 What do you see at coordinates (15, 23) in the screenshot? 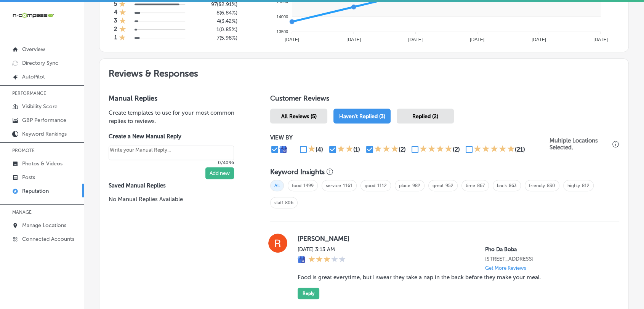
I see `img: website_grey.svg` at bounding box center [15, 23].